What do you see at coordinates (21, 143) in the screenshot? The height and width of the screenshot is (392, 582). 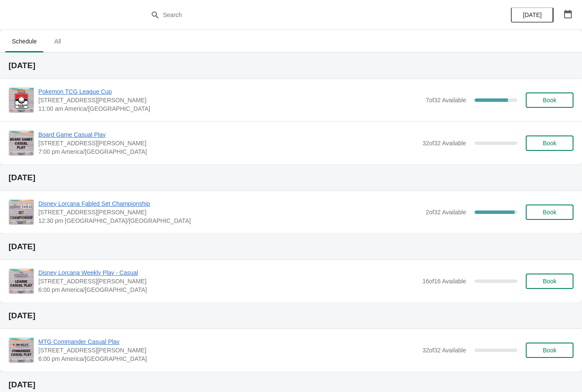 I see `img: Board Game Casual Play | 2040 Louetta Rd Ste I Spring, TX 77388 | 7:00 pm America/Chicago` at bounding box center [21, 143].